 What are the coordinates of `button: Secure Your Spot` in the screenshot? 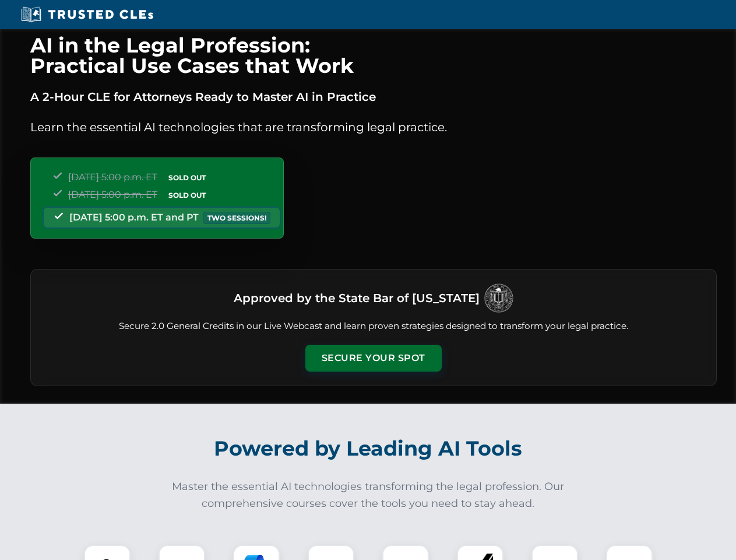 It's located at (374, 358).